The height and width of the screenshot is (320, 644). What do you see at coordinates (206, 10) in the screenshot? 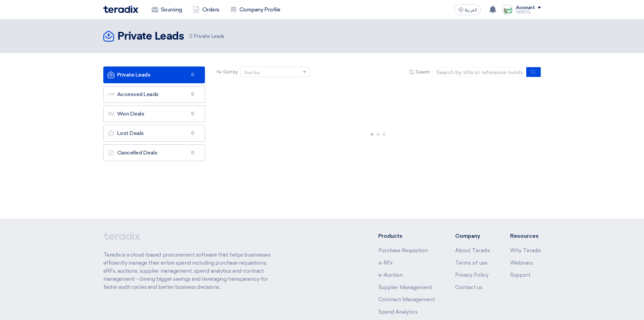
I see `a: Orders` at bounding box center [206, 10].